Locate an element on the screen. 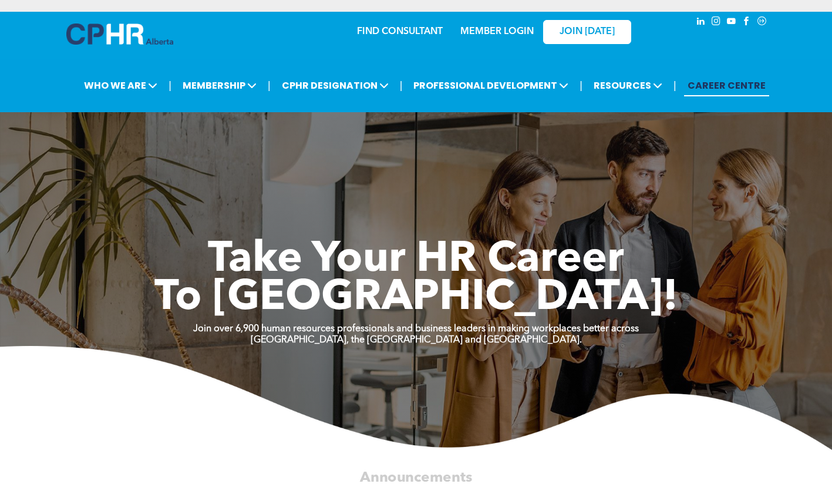 This screenshot has width=832, height=504. a: instagram is located at coordinates (716, 23).